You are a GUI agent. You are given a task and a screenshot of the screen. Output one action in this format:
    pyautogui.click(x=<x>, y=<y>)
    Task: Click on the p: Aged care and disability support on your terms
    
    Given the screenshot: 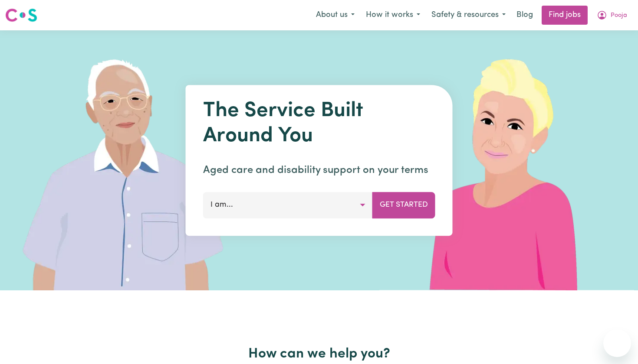 What is the action you would take?
    pyautogui.click(x=319, y=170)
    